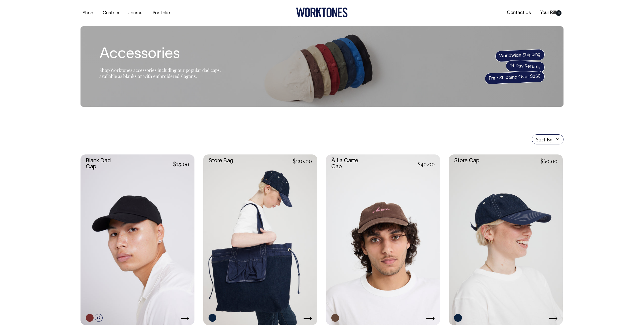  Describe the element at coordinates (136, 13) in the screenshot. I see `a: Journal` at that location.